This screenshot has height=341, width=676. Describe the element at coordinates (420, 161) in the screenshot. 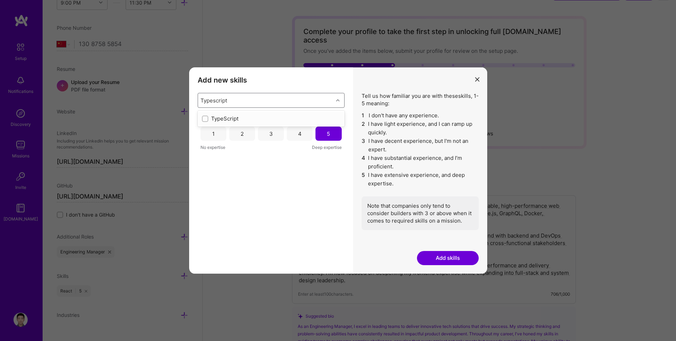

I see `div: Tell us how familiar you are with these skills , 1-5 meaning:` at that location.